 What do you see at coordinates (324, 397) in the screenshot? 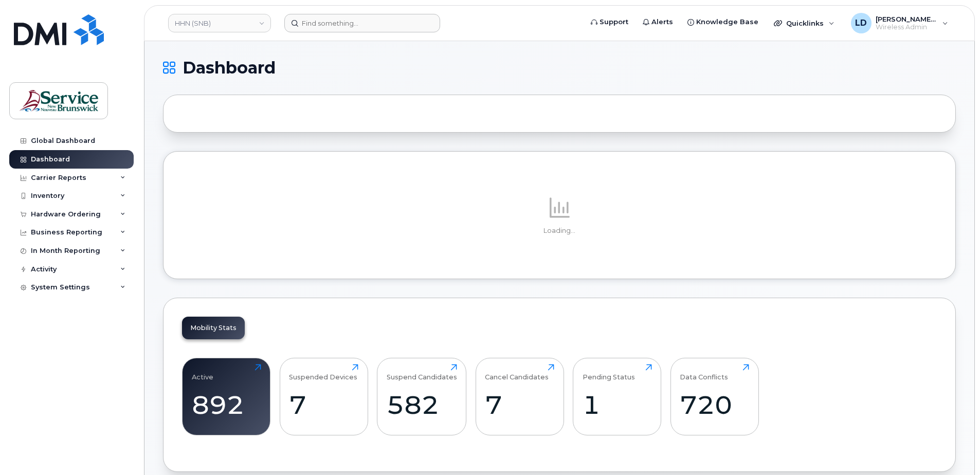
I see `a: Suspended Devices7` at bounding box center [324, 397].